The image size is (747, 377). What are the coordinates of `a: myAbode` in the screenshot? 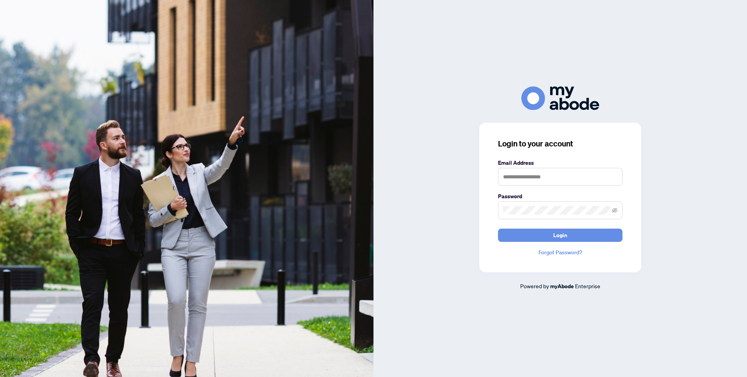 It's located at (562, 286).